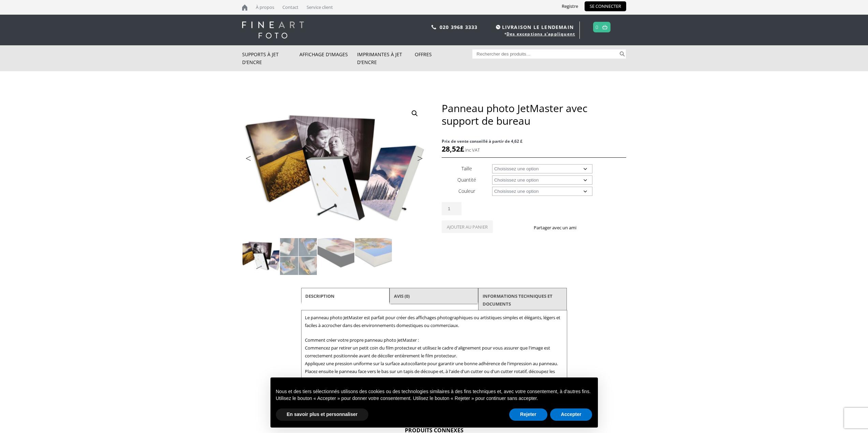 The image size is (868, 433). I want to click on a: 020 3968 3333, so click(459, 27).